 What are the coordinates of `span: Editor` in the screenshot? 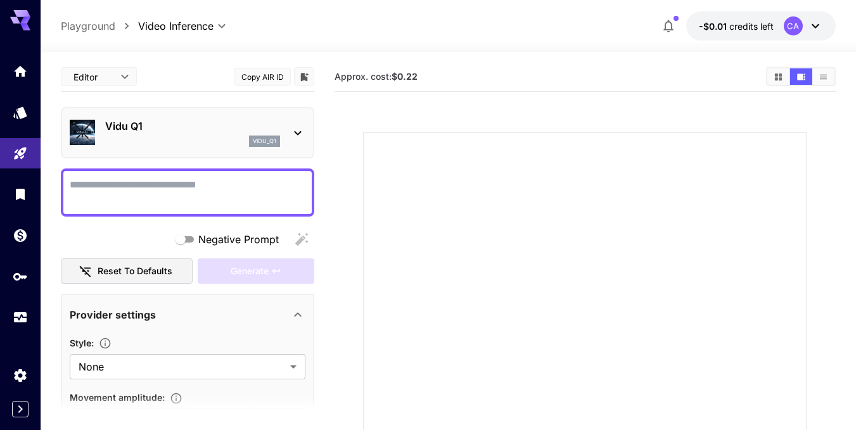 It's located at (93, 77).